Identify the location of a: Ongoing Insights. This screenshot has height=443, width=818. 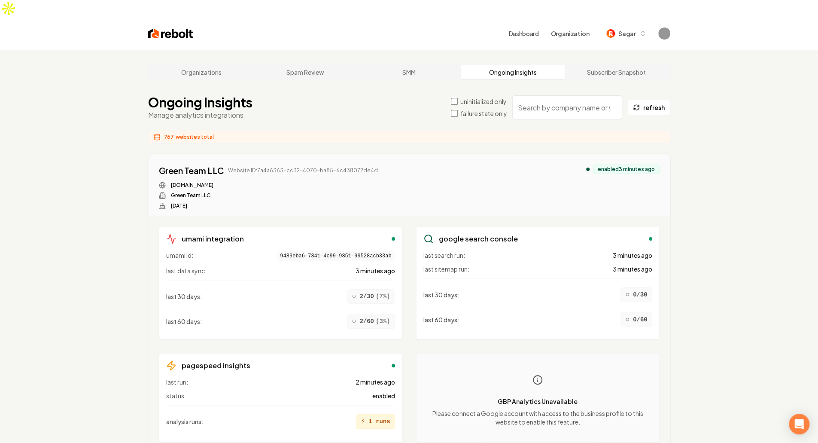
(513, 72).